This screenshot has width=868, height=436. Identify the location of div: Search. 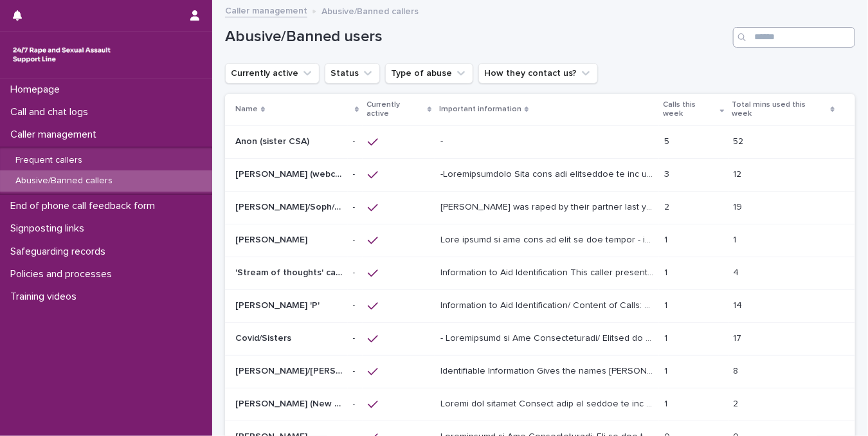
(794, 37).